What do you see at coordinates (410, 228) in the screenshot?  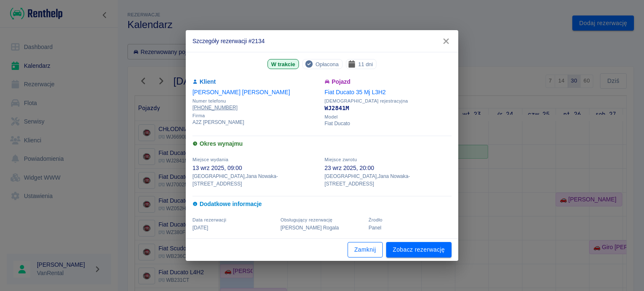 I see `p: Panel` at bounding box center [410, 228].